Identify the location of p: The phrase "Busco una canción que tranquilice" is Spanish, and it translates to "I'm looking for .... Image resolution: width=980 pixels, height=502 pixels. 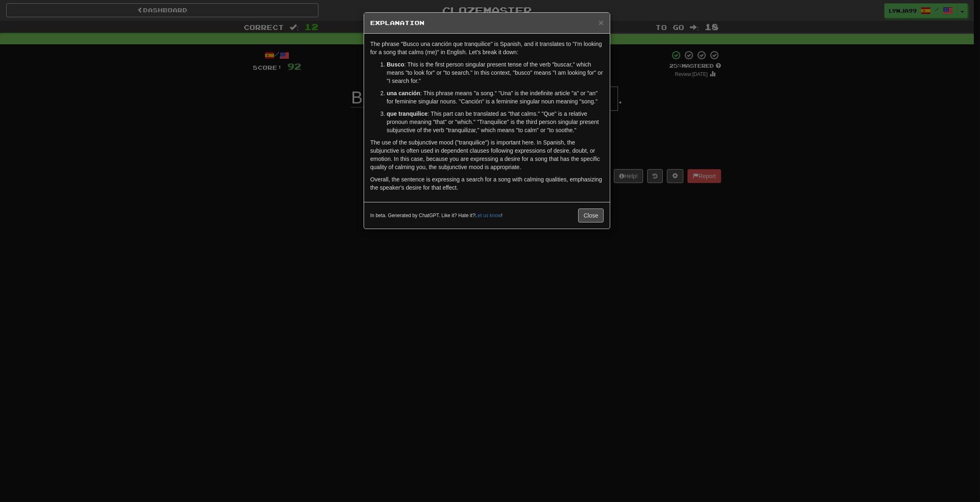
(487, 48).